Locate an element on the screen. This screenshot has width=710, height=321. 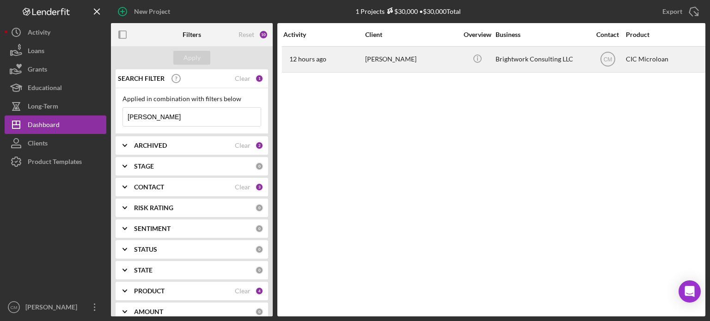
button: Export is located at coordinates (679, 12).